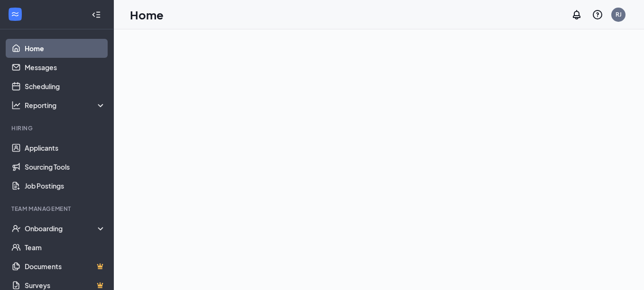 The width and height of the screenshot is (644, 290). I want to click on h1: Home, so click(146, 15).